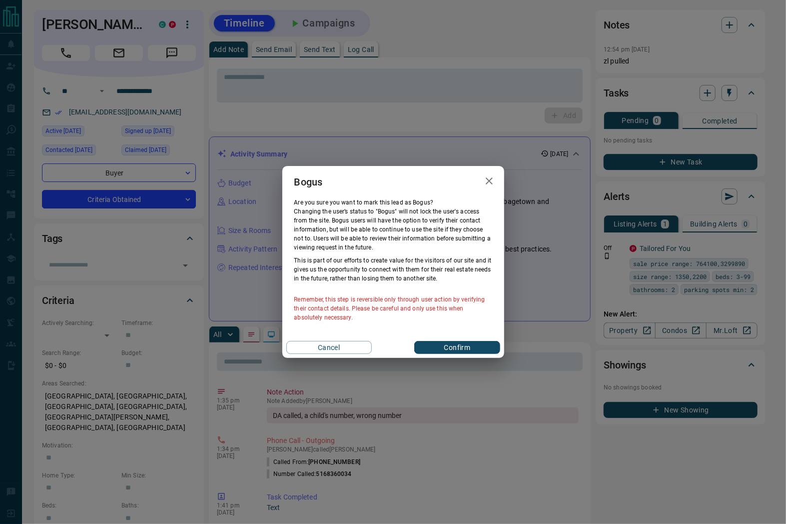 This screenshot has width=786, height=524. Describe the element at coordinates (393, 202) in the screenshot. I see `p: Are you sure you want to mark this lead as Bogus ?` at that location.